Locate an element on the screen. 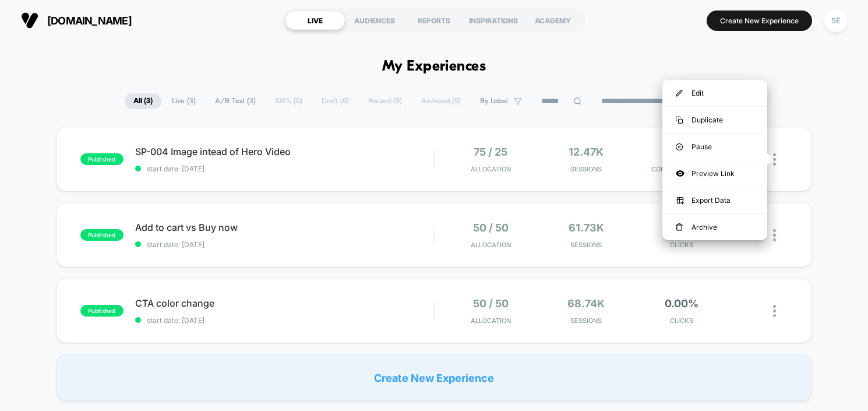 This screenshot has width=868, height=411. span: Add to cart vs Buy now is located at coordinates (284, 228).